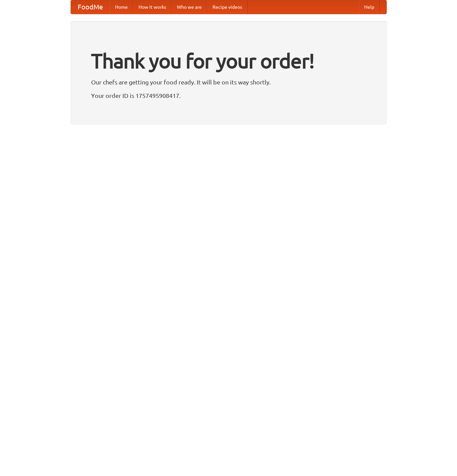  Describe the element at coordinates (228, 96) in the screenshot. I see `p: Your order ID is 1757495908417.` at that location.